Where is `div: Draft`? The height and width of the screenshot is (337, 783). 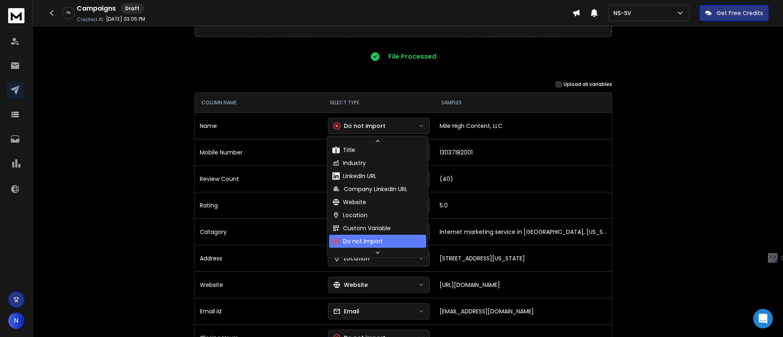
div: Draft is located at coordinates (132, 9).